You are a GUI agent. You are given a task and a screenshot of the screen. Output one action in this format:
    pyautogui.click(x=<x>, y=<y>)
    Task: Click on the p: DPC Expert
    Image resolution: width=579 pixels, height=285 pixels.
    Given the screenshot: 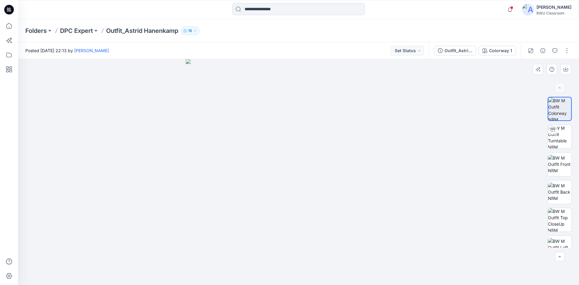 What is the action you would take?
    pyautogui.click(x=76, y=31)
    